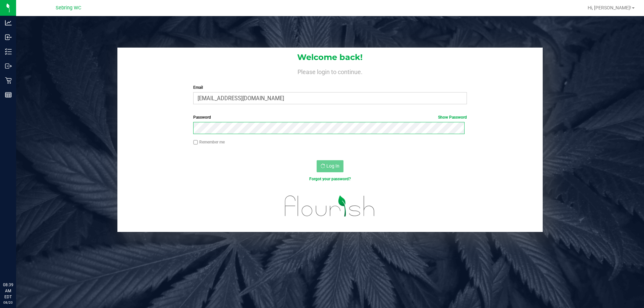  Describe the element at coordinates (452, 117) in the screenshot. I see `a: Show Password` at that location.